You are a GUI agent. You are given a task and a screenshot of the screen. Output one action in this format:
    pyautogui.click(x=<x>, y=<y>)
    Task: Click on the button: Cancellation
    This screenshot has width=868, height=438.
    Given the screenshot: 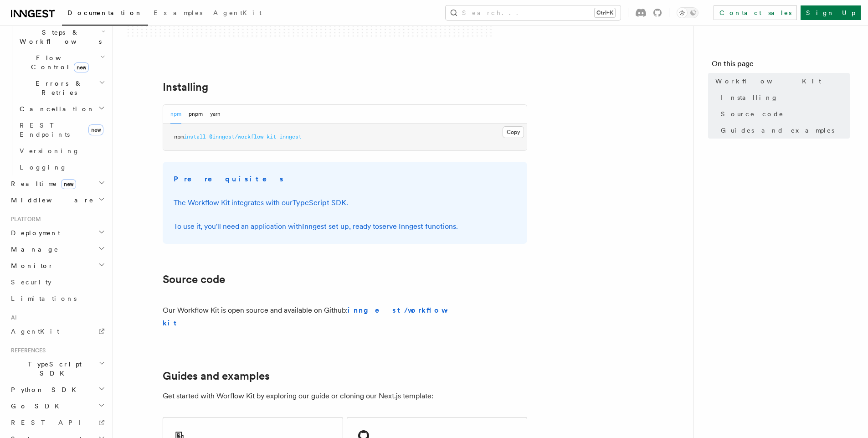 What is the action you would take?
    pyautogui.click(x=62, y=109)
    